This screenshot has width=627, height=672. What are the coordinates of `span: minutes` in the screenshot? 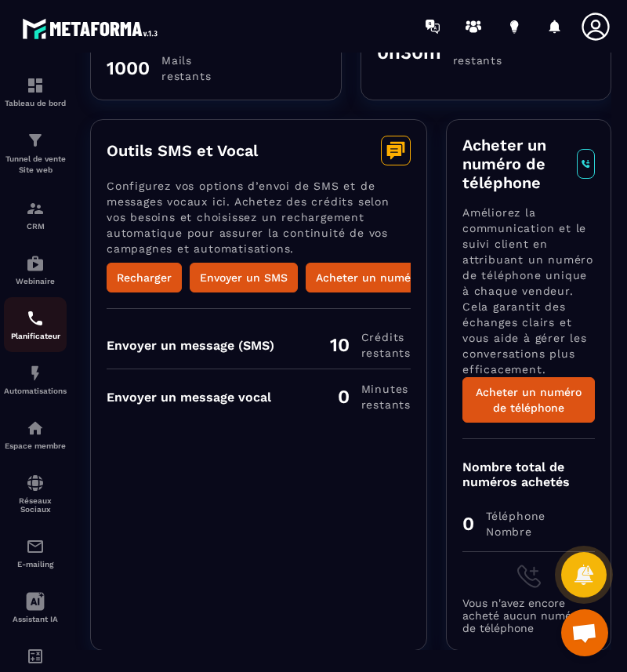 It's located at (386, 389).